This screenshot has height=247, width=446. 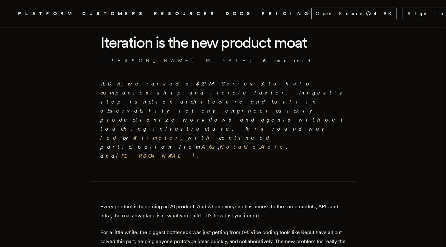 What do you see at coordinates (186, 14) in the screenshot?
I see `button: RESOURCES` at bounding box center [186, 14].